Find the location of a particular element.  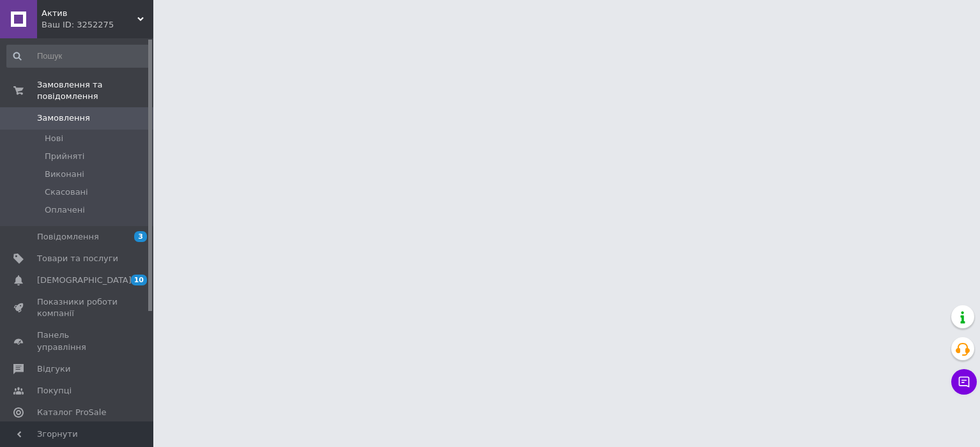

input: Пошук is located at coordinates (79, 56).